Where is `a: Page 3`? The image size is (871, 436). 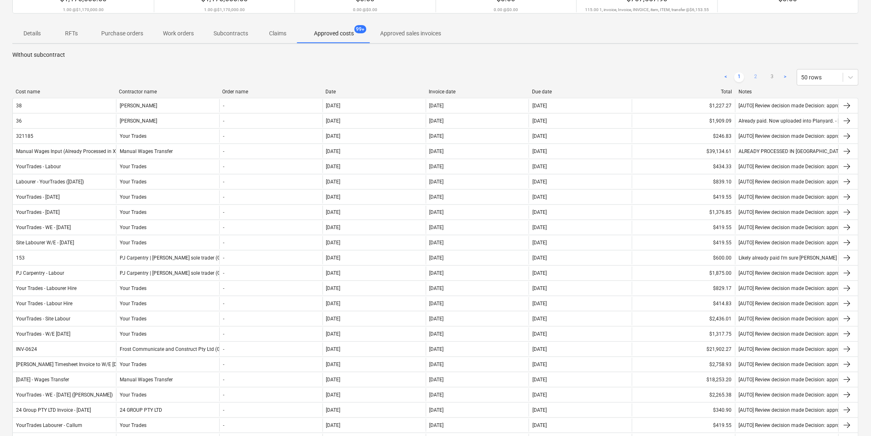
a: Page 3 is located at coordinates (773, 77).